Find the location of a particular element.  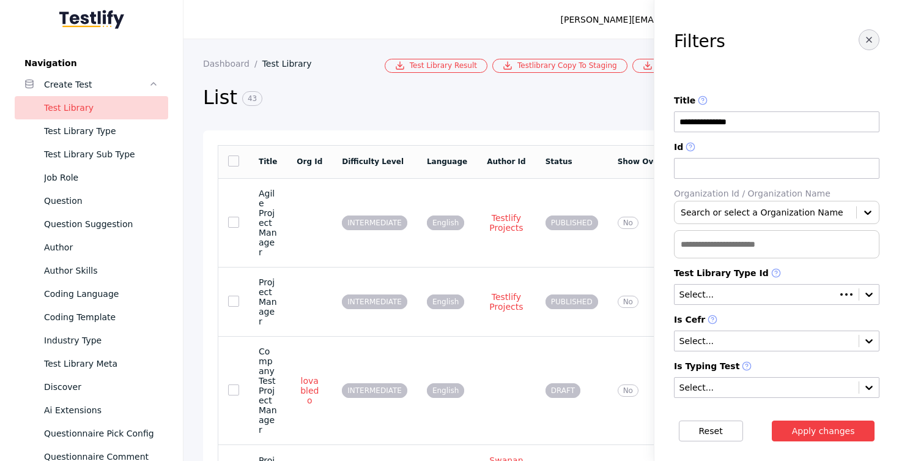

label: Id is located at coordinates (777, 147).